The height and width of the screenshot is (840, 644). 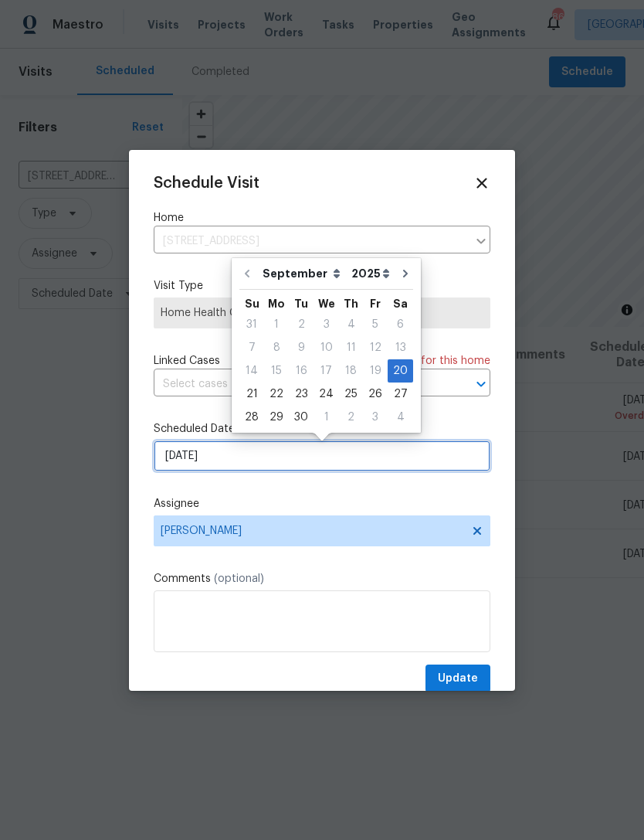 I want to click on input: M/D/YYYY, so click(x=322, y=456).